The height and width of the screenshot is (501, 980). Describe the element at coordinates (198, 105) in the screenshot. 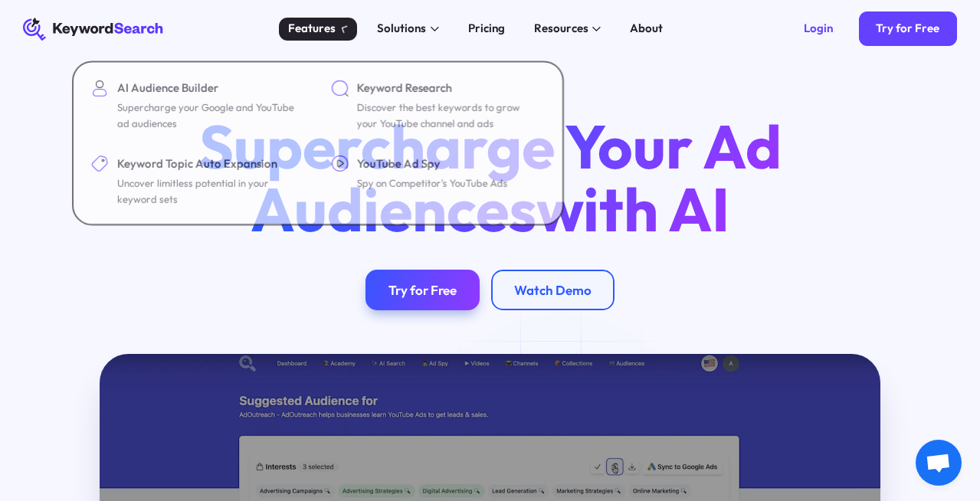

I see `a: AI Audience BuilderSupercharge your Google and YouTube ad audiences` at that location.